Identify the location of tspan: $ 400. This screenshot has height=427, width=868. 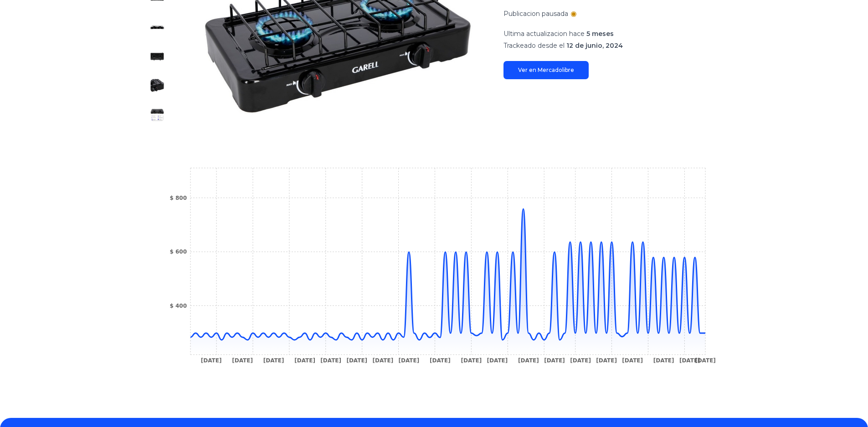
(178, 306).